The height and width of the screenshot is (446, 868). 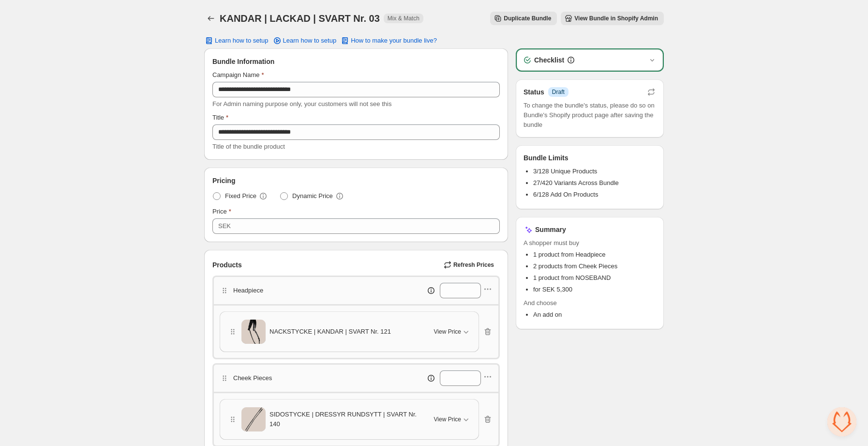 I want to click on span: Bundle Information, so click(x=244, y=62).